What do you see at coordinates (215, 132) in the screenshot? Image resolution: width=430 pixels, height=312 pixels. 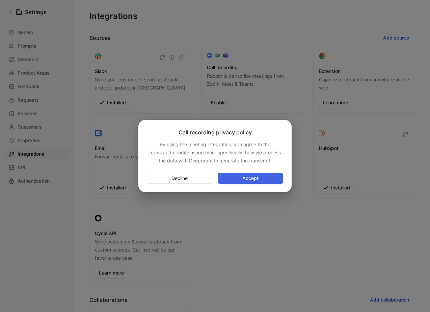 I see `h2: Call recording privacy policy` at bounding box center [215, 132].